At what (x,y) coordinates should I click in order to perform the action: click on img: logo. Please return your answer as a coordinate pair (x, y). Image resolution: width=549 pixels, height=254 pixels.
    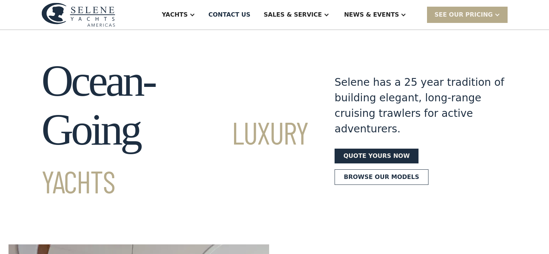
    Looking at the image, I should click on (78, 14).